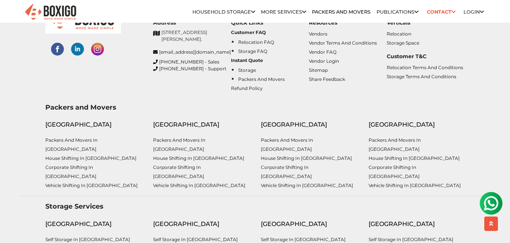 The image size is (510, 243). Describe the element at coordinates (224, 12) in the screenshot. I see `a: Household Storage` at that location.